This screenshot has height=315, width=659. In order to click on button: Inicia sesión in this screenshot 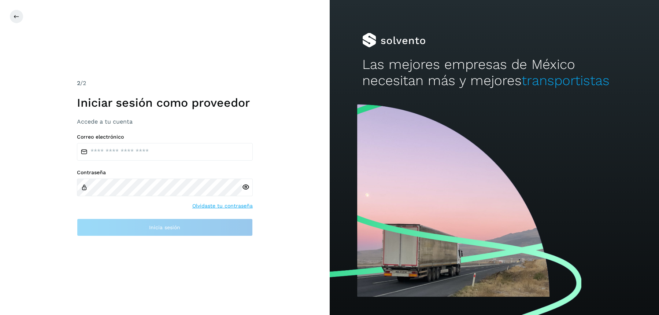, I will do `click(165, 227)`.